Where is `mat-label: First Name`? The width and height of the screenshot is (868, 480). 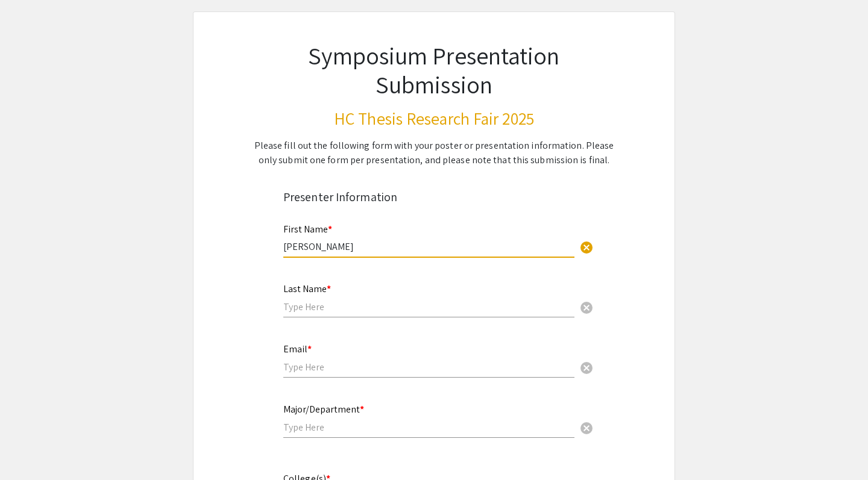 mat-label: First Name is located at coordinates (307, 229).